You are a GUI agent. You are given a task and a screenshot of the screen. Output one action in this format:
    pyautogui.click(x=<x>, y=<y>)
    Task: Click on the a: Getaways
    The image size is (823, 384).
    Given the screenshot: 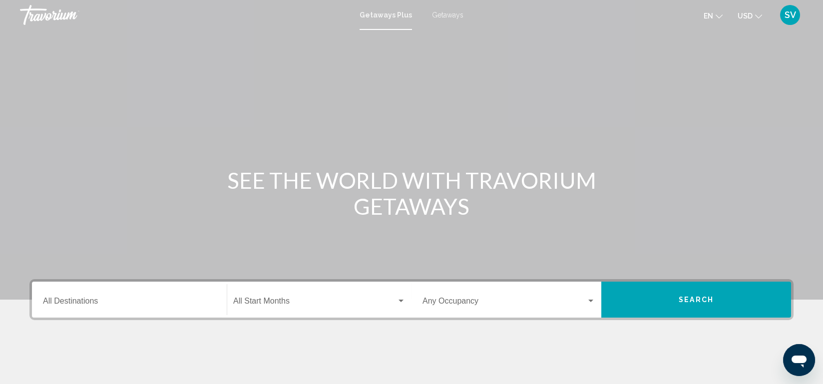 What is the action you would take?
    pyautogui.click(x=447, y=15)
    